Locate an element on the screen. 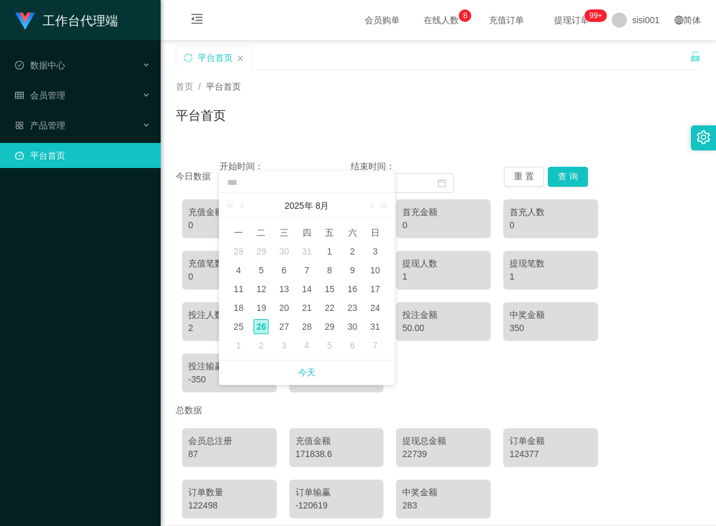 This screenshot has height=526, width=716. div: 15 is located at coordinates (329, 289).